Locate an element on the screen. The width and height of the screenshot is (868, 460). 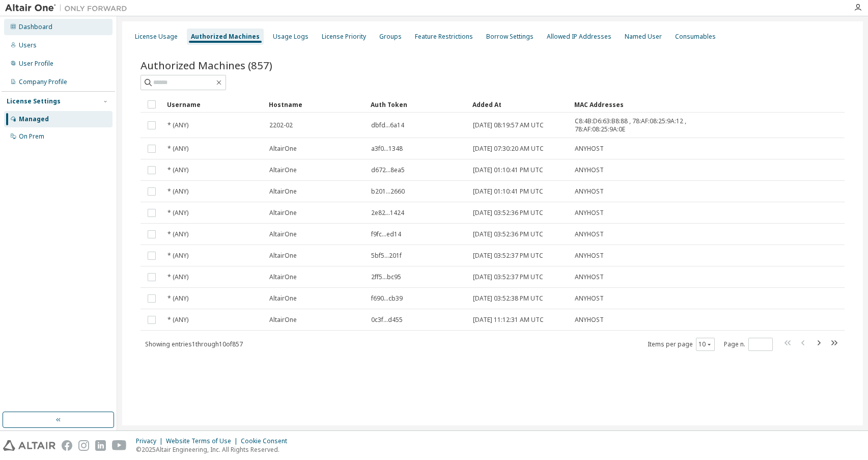
span: d672...8ea5 is located at coordinates (388, 170).